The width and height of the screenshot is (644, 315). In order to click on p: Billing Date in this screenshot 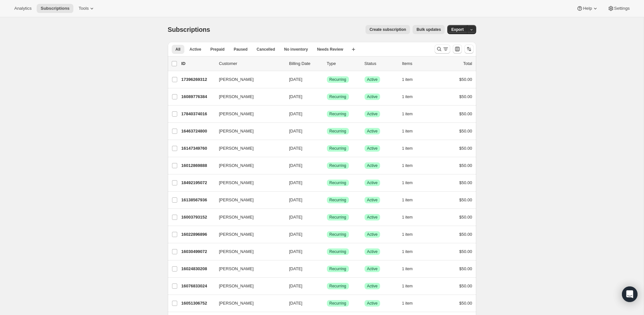, I will do `click(306, 64)`.